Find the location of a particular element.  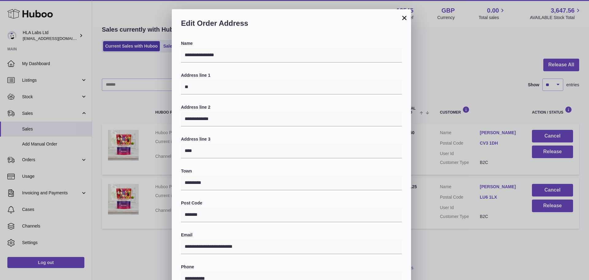

label: Address line 2 is located at coordinates (291, 107).